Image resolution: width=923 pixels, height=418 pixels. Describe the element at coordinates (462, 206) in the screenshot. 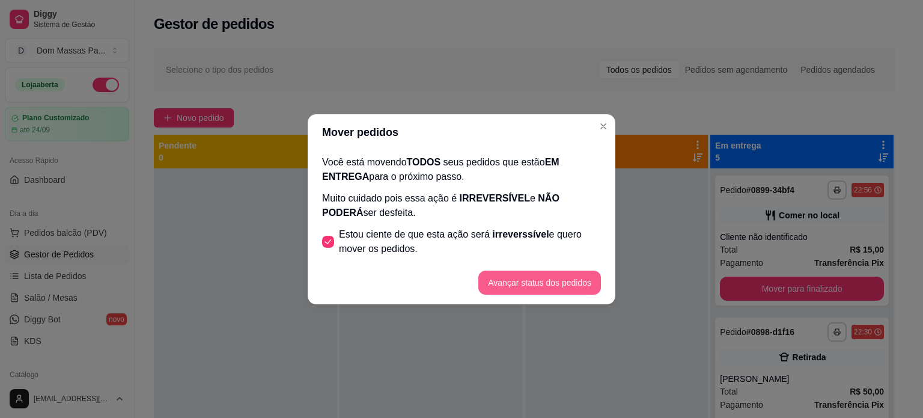

I see `p: Muito cuidado pois essa ação é e ser desfeita.` at that location.